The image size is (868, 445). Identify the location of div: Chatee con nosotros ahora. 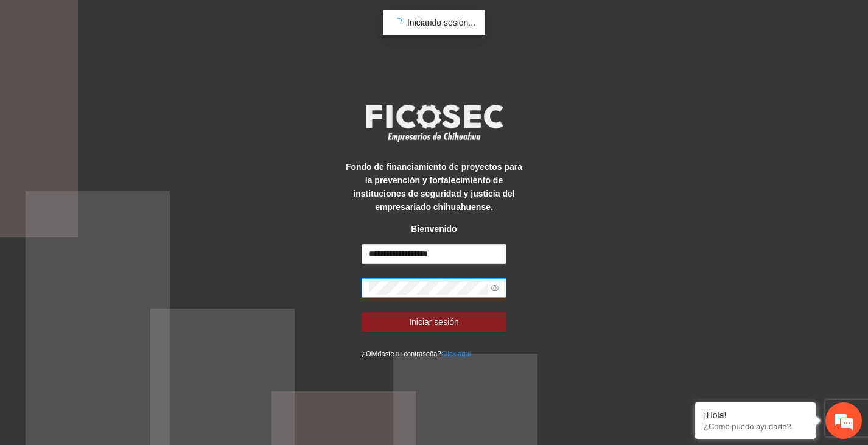
(134, 70).